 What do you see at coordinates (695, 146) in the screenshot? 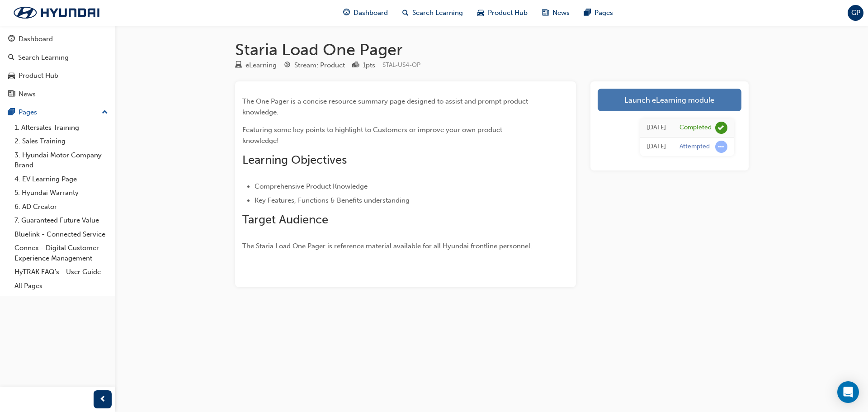
I see `div: Attempted` at bounding box center [695, 146].